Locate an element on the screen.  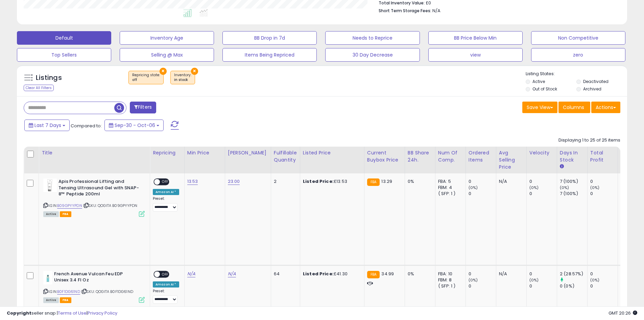
button: Items Being Repriced is located at coordinates (269, 55).